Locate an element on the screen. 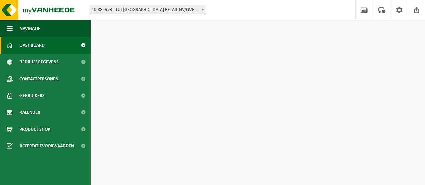  span: Kalender is located at coordinates (30, 112).